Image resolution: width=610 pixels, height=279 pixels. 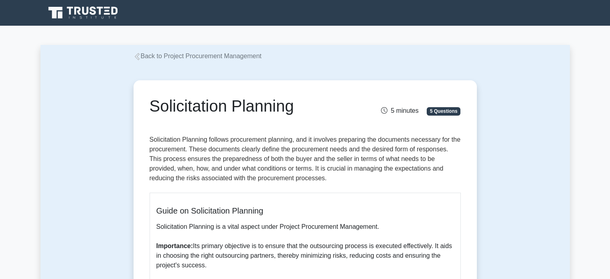 I want to click on p: Solicitation Planning follows procurement planning, and it involves preparing the documents neces..., so click(x=305, y=160).